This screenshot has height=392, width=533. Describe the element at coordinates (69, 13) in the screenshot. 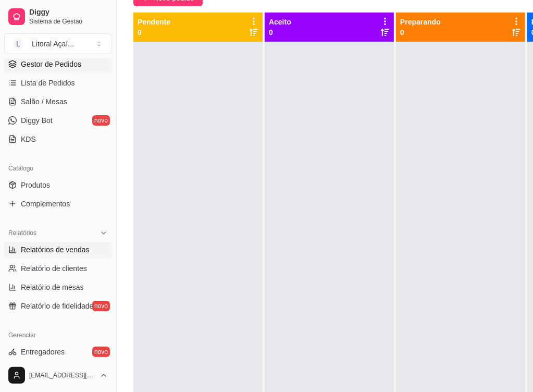

I see `span: Diggy` at that location.